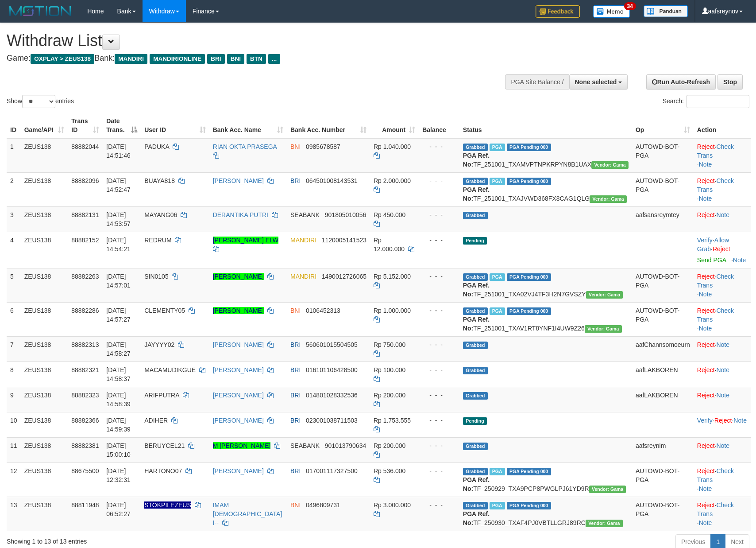  What do you see at coordinates (160, 180) in the screenshot?
I see `span: BUAYA818` at bounding box center [160, 180].